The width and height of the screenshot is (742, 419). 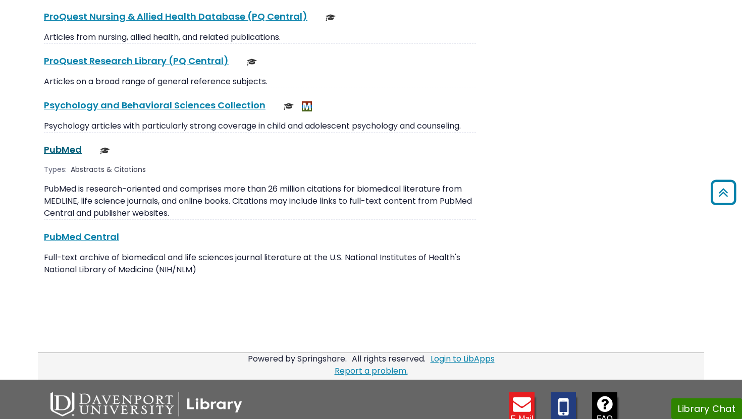 What do you see at coordinates (260, 201) in the screenshot?
I see `p: PubMed is research-oriented and comprises more than 26 million citations for biomedical literatur...` at bounding box center [260, 201].